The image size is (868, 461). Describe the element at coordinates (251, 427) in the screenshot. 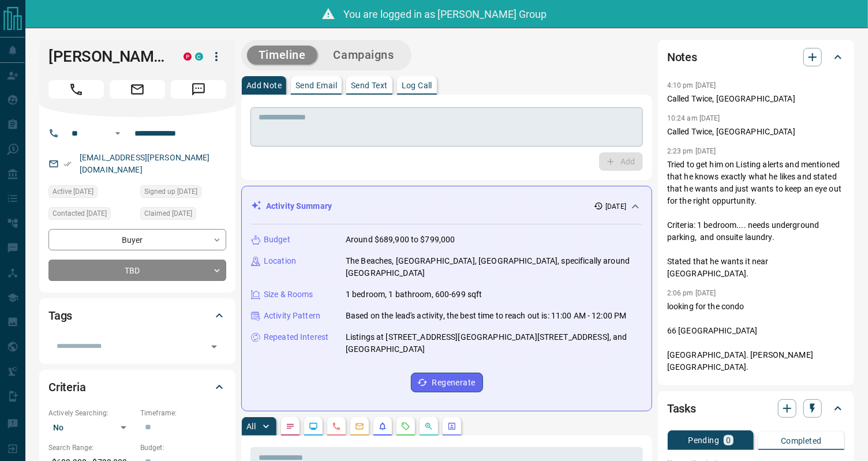

I see `p: All` at that location.